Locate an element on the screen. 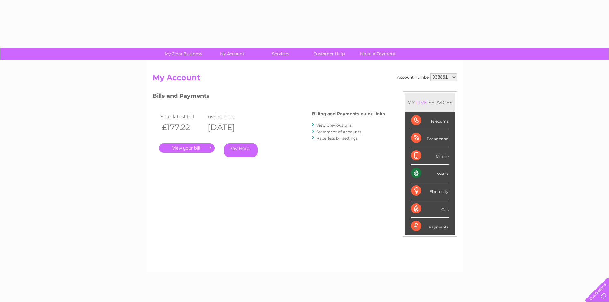 The width and height of the screenshot is (609, 302). h4: Billing and Payments quick links is located at coordinates (348, 114).